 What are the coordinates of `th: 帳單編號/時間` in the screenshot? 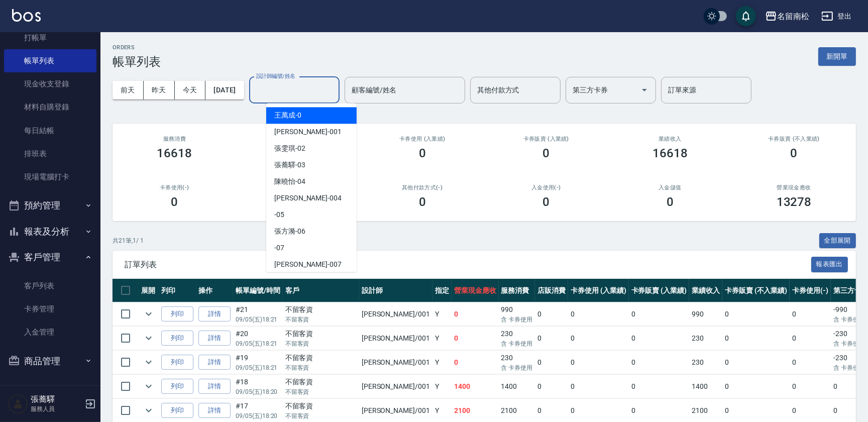 It's located at (257, 291).